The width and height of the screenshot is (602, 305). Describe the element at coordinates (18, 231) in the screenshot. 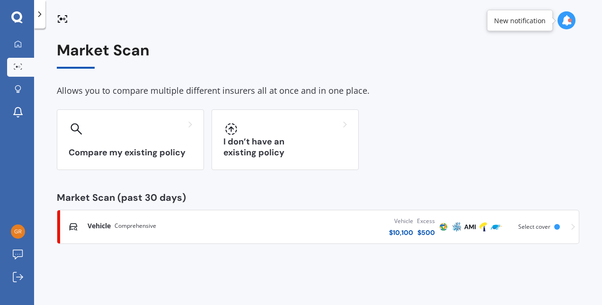

I see `img: aa17929f07bfb30918644b77530da870` at that location.